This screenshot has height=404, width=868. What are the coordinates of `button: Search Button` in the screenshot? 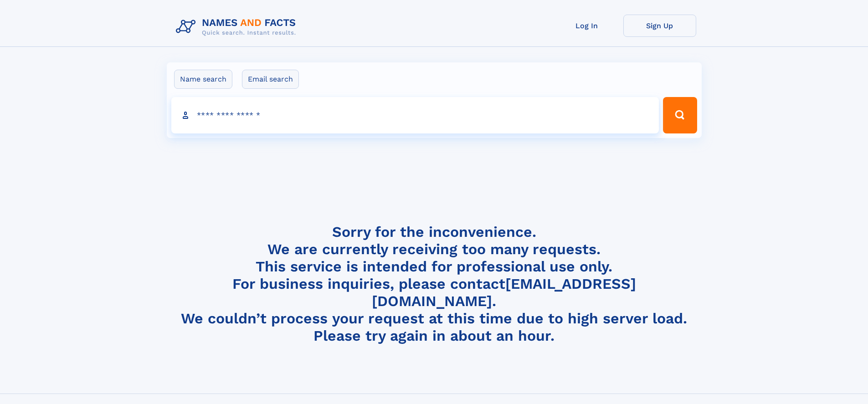 It's located at (680, 115).